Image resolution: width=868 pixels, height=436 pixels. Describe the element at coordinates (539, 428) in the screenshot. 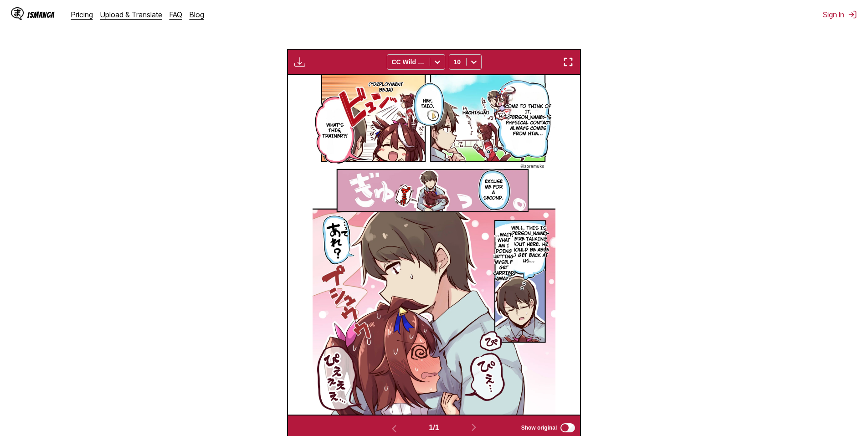

I see `span: Show original` at that location.